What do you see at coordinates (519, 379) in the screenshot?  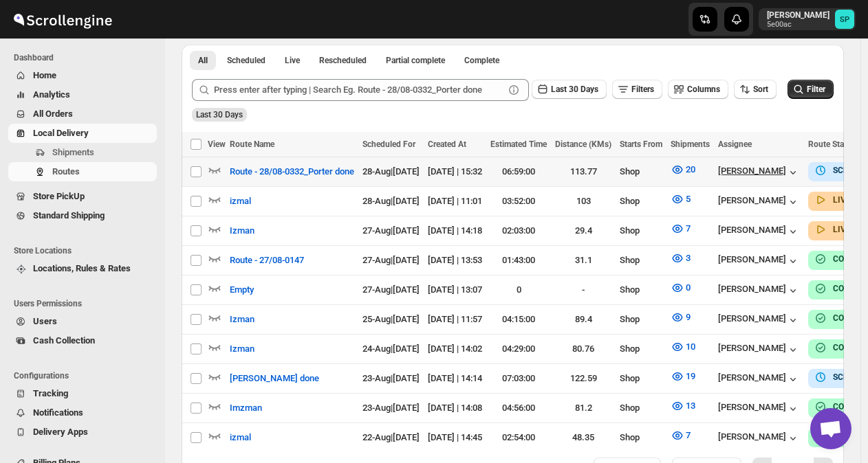 I see `div: 07:03:00` at bounding box center [519, 379].